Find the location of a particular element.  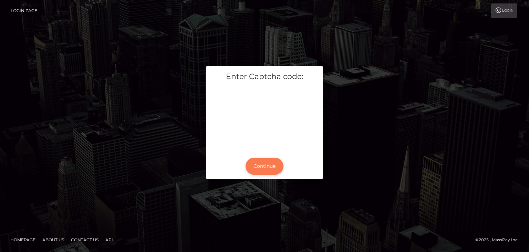

a: Login is located at coordinates (504, 11).